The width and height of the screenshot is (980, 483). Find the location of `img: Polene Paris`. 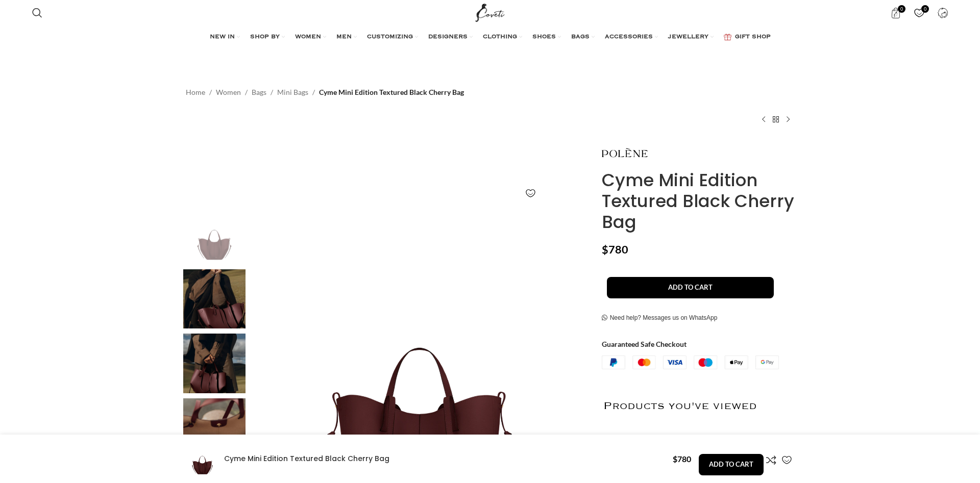

img: Polene Paris is located at coordinates (215, 428).